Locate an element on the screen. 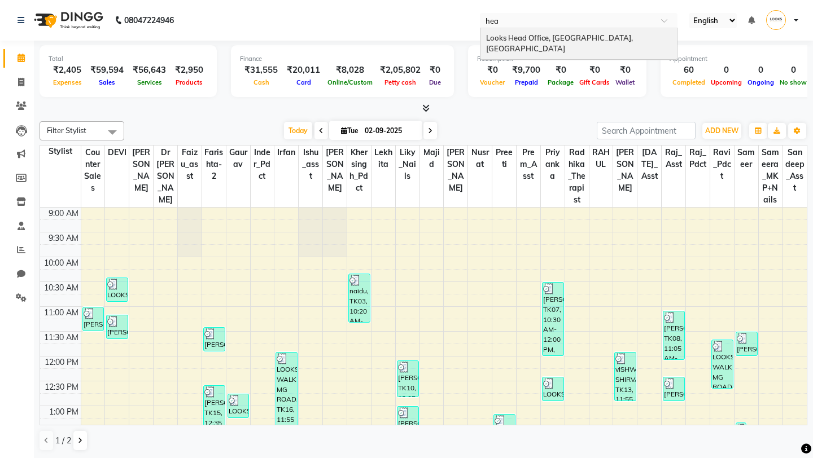  span: Wallet is located at coordinates (625, 82).